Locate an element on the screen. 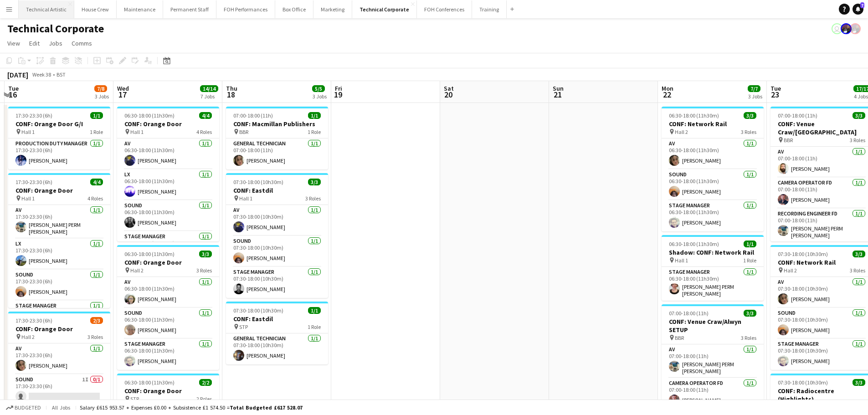  div: 17:30-23:30 (6h)1/1CONF: Orange Door G/I Hall 11 RoleProduction Duty Manager1/117:30-23:30 (6h)[P... is located at coordinates (59, 138).